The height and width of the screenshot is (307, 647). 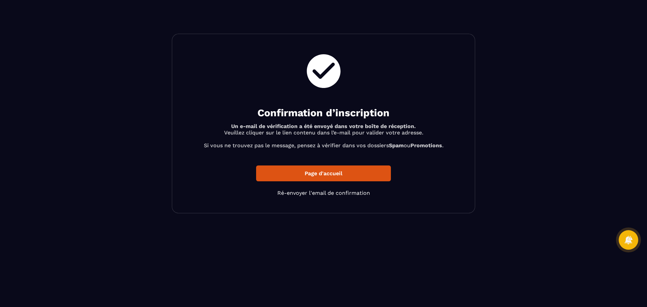 I want to click on a: Ré-envoyer l'email de confirmation, so click(x=324, y=193).